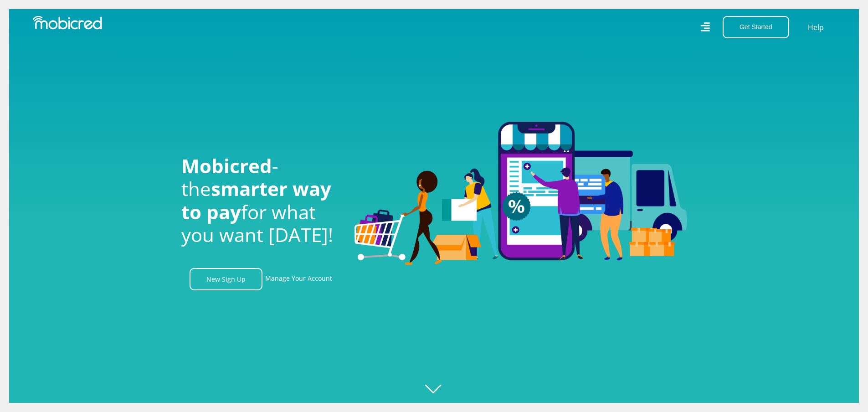 The width and height of the screenshot is (868, 412). I want to click on a: New Sign Up, so click(226, 279).